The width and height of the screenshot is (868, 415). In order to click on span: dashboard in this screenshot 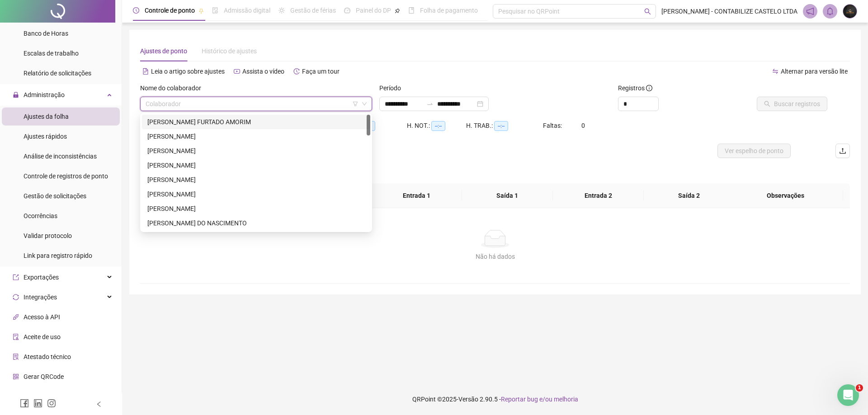, I will do `click(347, 10)`.